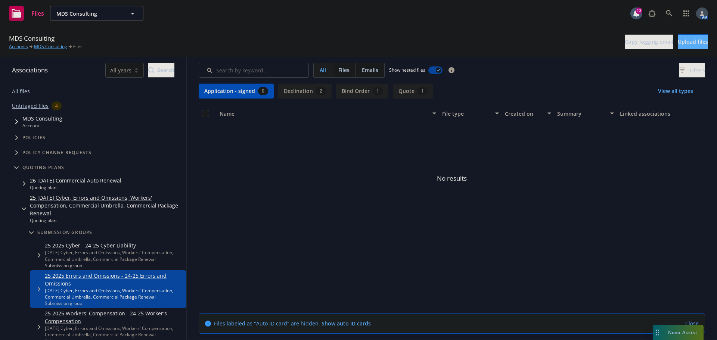  I want to click on a: Accounts, so click(18, 47).